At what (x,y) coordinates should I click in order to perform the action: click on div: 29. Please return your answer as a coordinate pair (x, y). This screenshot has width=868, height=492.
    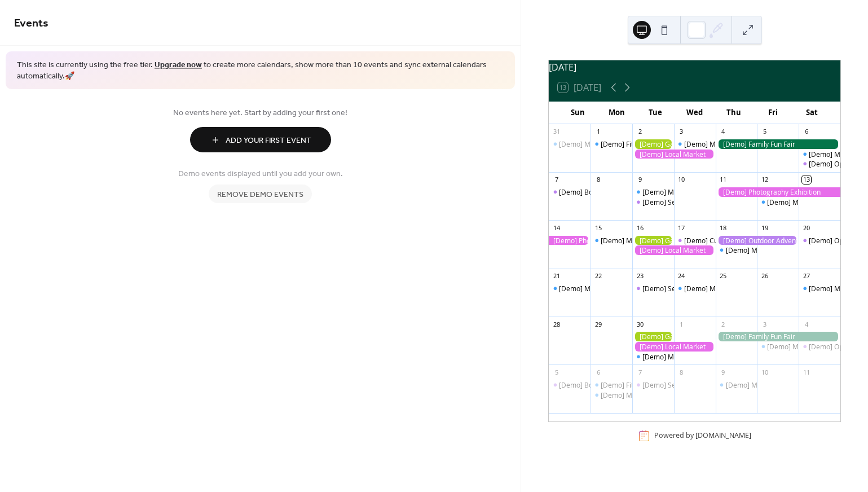
    Looking at the image, I should click on (598, 324).